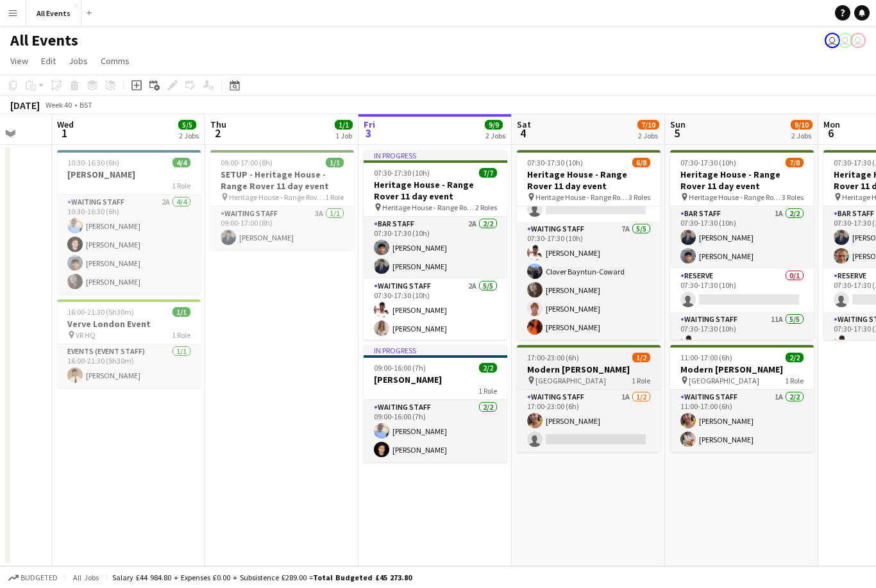  What do you see at coordinates (742, 245) in the screenshot?
I see `app-job-card: 07:30-17:30 (10h)7/8Heritage House - Range Rover 11 day event Heritage House - Range Rover 11 day...` at bounding box center [742, 245].